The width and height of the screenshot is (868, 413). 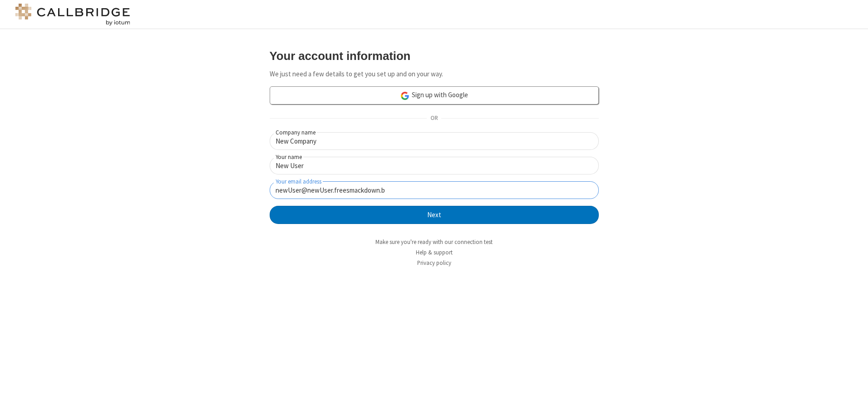 What do you see at coordinates (73, 15) in the screenshot?
I see `img: logo@2x.png` at bounding box center [73, 15].